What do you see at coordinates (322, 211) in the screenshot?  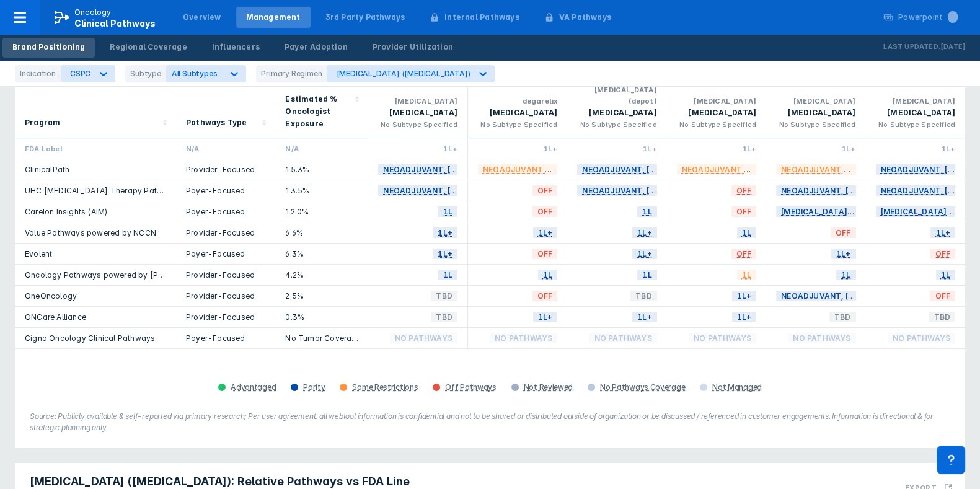 I see `div: 12.0%` at bounding box center [322, 211].